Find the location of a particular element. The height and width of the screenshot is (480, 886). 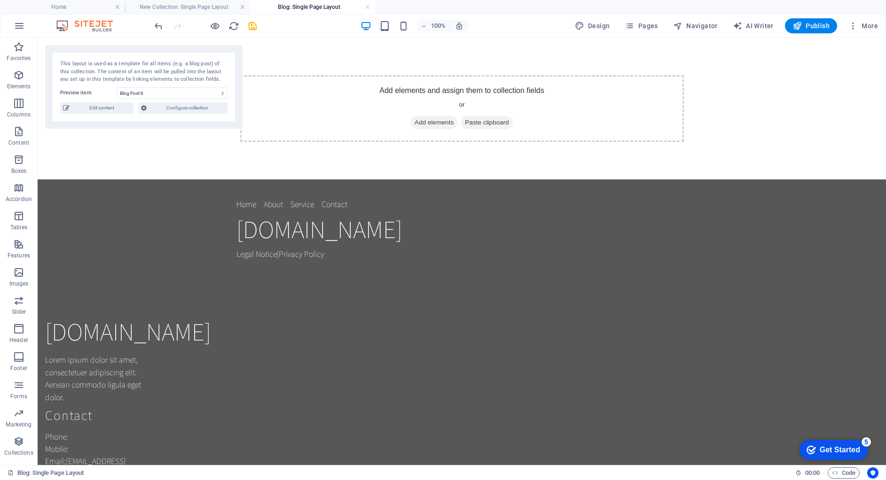

span: Publish is located at coordinates (811, 26).